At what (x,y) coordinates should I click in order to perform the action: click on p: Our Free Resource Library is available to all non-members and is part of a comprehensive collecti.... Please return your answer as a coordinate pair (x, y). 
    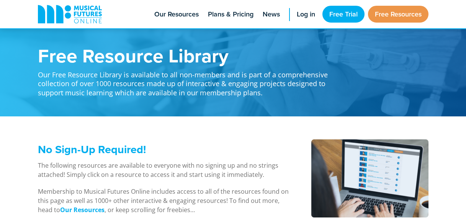
    Looking at the image, I should click on (187, 81).